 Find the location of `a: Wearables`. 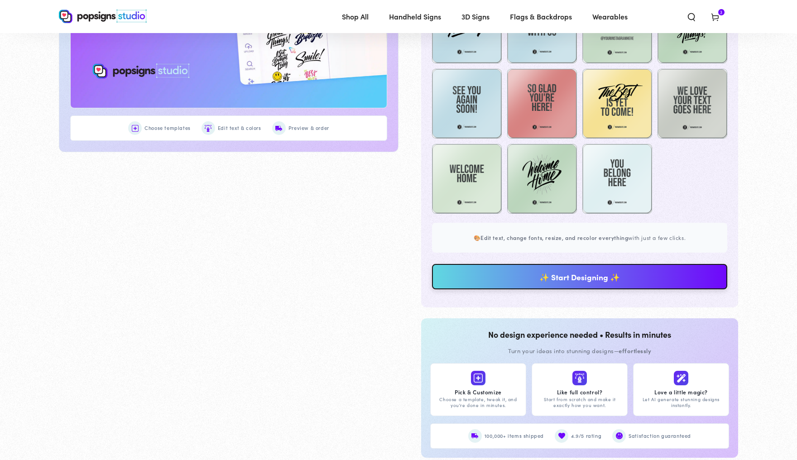

a: Wearables is located at coordinates (610, 16).